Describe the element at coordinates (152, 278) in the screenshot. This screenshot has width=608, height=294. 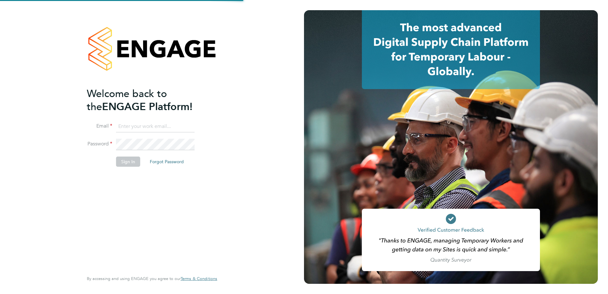
I see `span: By accessing and using ENGAGE you agree to our` at that location.